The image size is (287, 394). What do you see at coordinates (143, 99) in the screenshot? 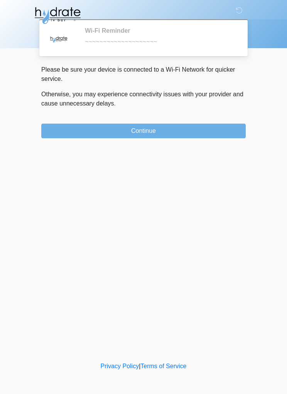
I see `p: Otherwise, you may experience connectivity issues with your provider and cause unnecessary delays` at bounding box center [143, 99].